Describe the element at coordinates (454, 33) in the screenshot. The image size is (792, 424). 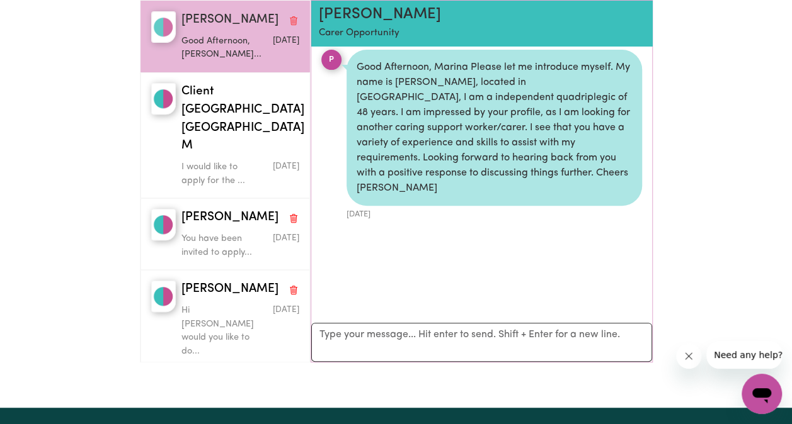
I see `p: Carer Opportunity` at that location.